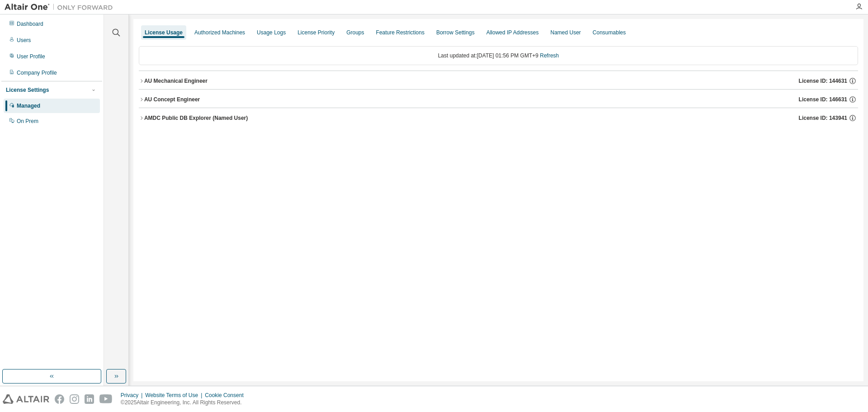  Describe the element at coordinates (106, 399) in the screenshot. I see `img: youtube.svg` at that location.